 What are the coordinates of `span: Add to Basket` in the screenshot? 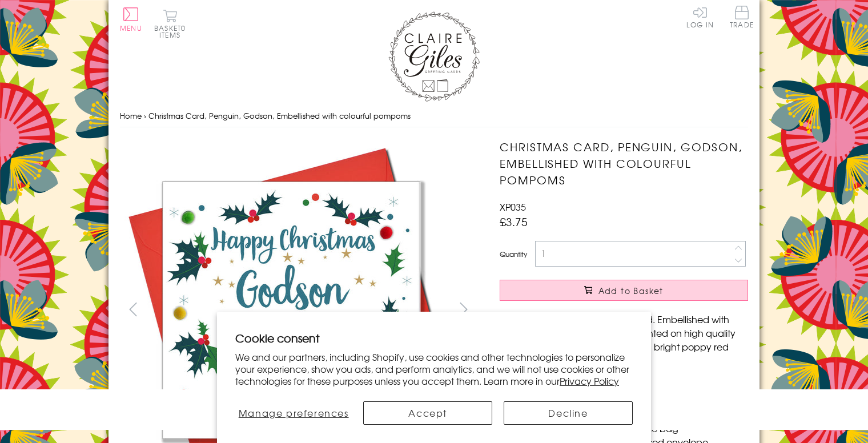 It's located at (631, 290).